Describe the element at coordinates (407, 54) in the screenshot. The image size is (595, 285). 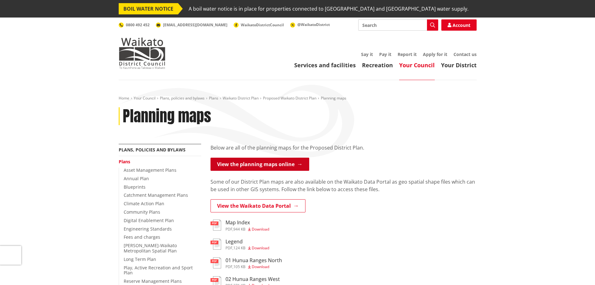
I see `a: Report it` at that location.